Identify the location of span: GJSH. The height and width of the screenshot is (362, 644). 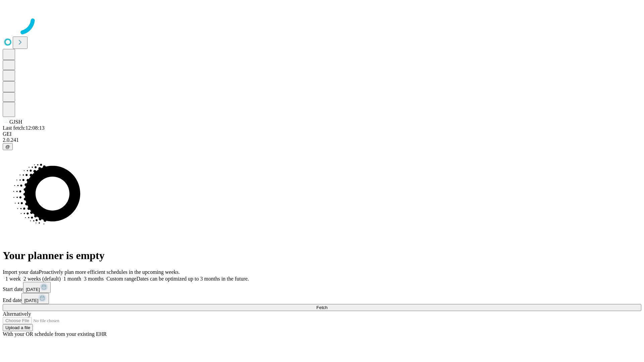
(16, 122).